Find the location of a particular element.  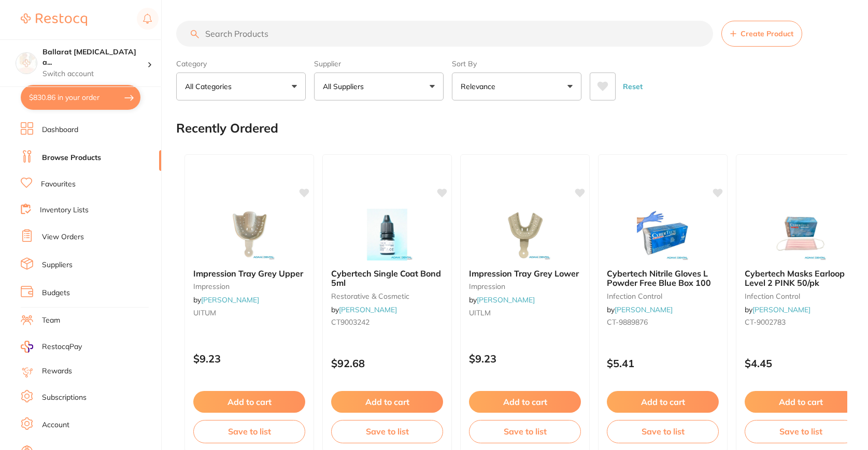

h2: Recently Ordered is located at coordinates (227, 129).